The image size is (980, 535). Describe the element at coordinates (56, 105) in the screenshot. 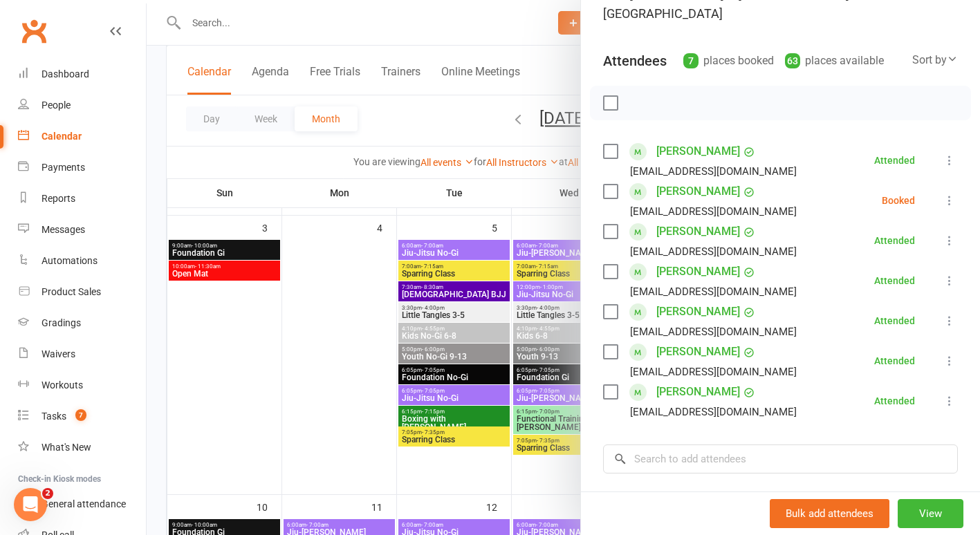

I see `div: People` at that location.